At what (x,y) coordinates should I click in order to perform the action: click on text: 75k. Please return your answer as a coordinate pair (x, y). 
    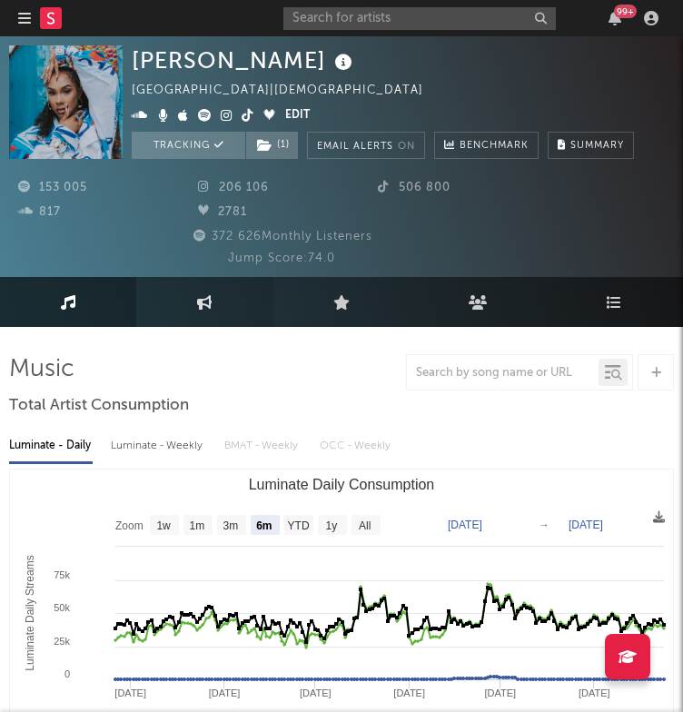
    Looking at the image, I should click on (62, 575).